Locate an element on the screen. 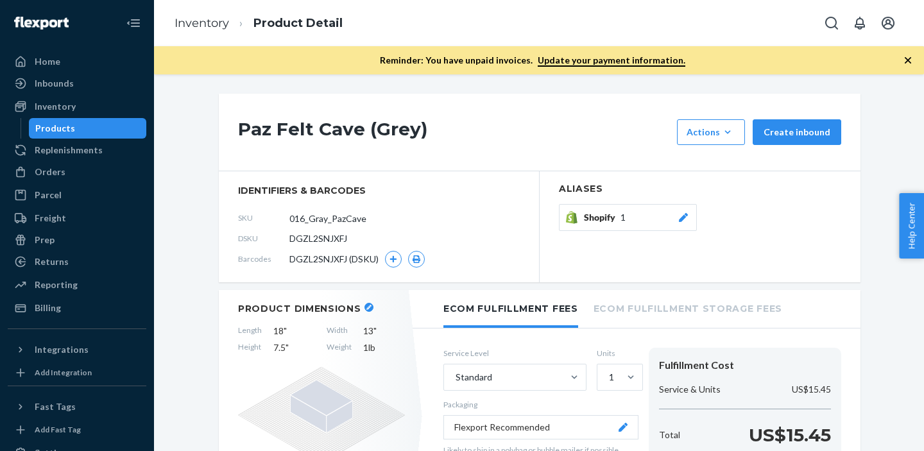 This screenshot has height=451, width=924. a: Reporting is located at coordinates (77, 285).